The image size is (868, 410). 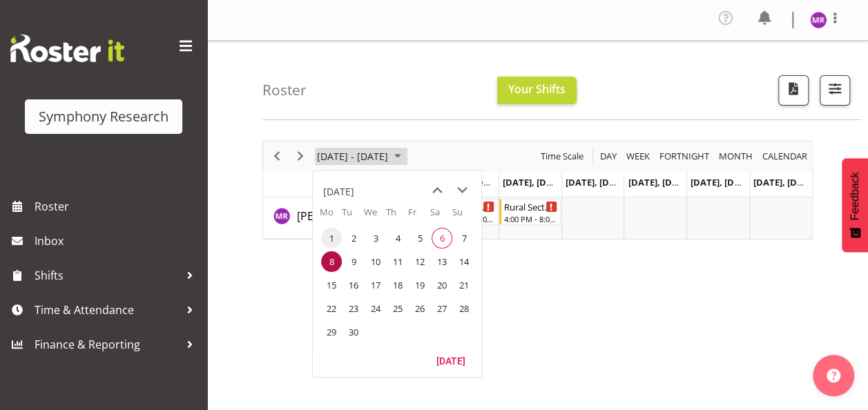 I want to click on span: Sunday, September 7, 2025, so click(x=464, y=239).